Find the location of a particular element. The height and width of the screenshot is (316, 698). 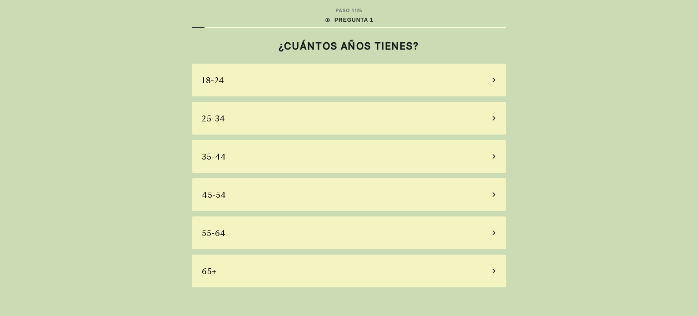

div: 18-24 is located at coordinates (213, 80).